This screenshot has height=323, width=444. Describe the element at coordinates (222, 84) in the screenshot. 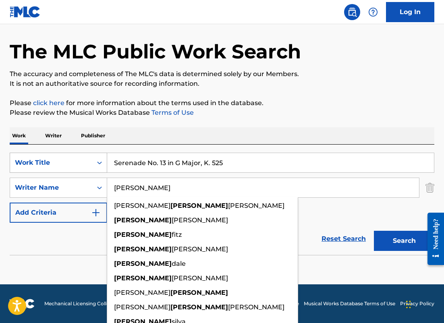

I see `p: It is not an authoritative source for recording information.` at that location.